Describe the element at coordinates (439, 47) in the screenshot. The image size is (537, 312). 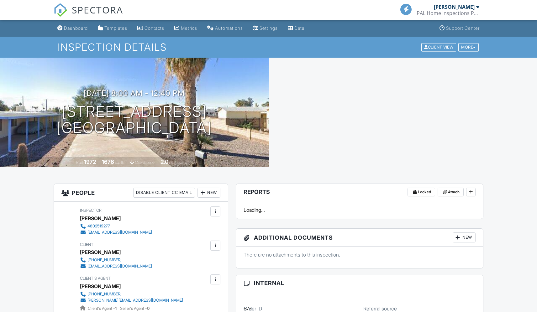
I see `div: Client View` at that location.